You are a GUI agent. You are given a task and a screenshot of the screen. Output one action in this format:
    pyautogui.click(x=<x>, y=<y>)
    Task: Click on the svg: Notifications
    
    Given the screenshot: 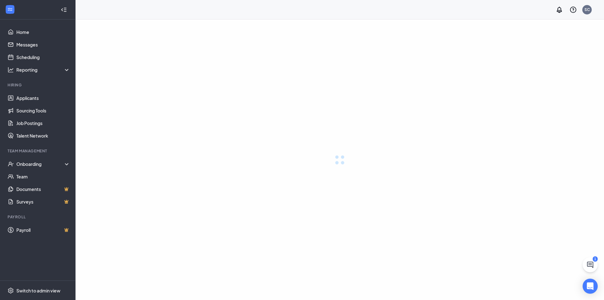 What is the action you would take?
    pyautogui.click(x=559, y=10)
    